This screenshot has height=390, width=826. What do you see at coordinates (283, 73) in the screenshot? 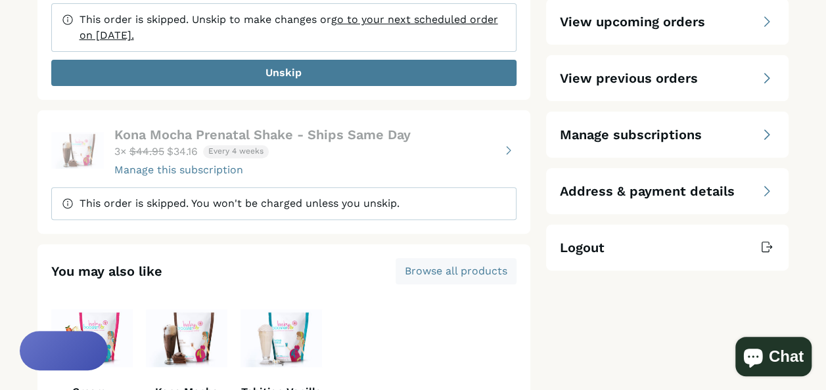
I see `div: Unskip` at bounding box center [283, 73].